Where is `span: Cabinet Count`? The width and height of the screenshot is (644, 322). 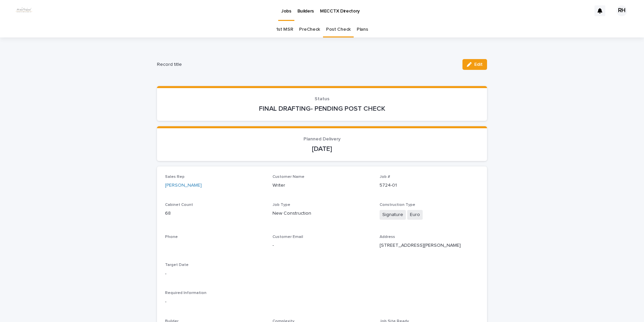 span: Cabinet Count is located at coordinates (179, 205).